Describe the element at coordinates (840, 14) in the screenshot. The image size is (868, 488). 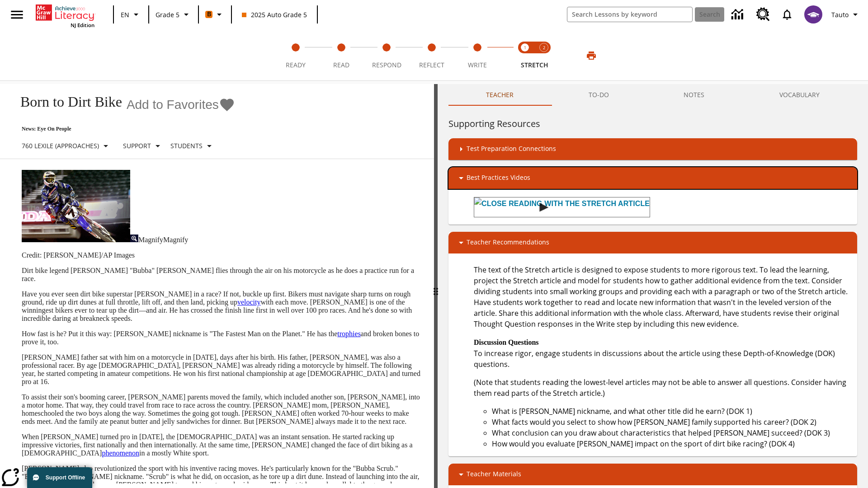
I see `span: Tauto` at that location.